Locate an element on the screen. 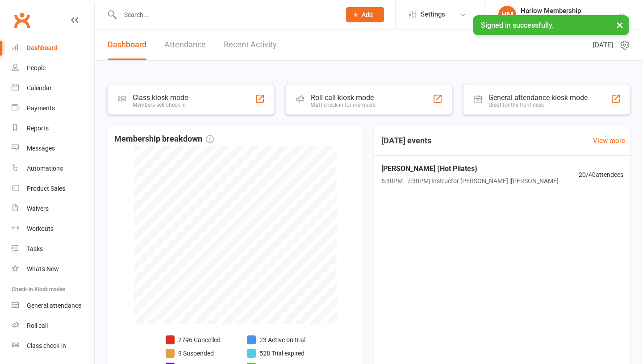  a: Calendar is located at coordinates (53, 88).